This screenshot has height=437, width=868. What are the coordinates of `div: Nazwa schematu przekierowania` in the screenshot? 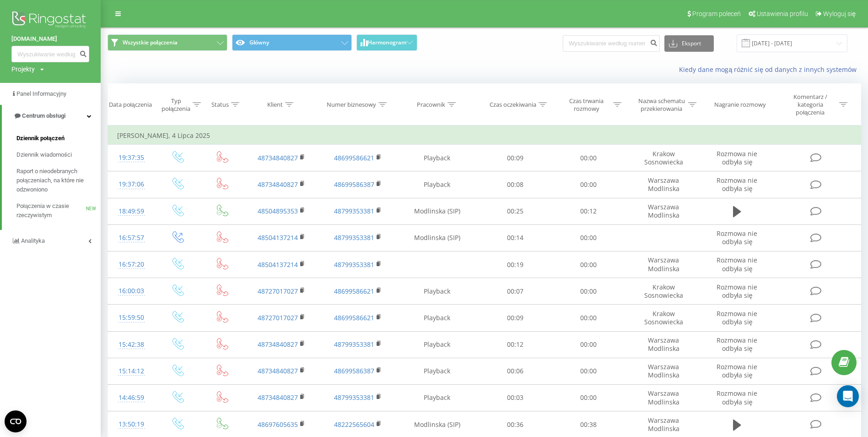 It's located at (662, 104).